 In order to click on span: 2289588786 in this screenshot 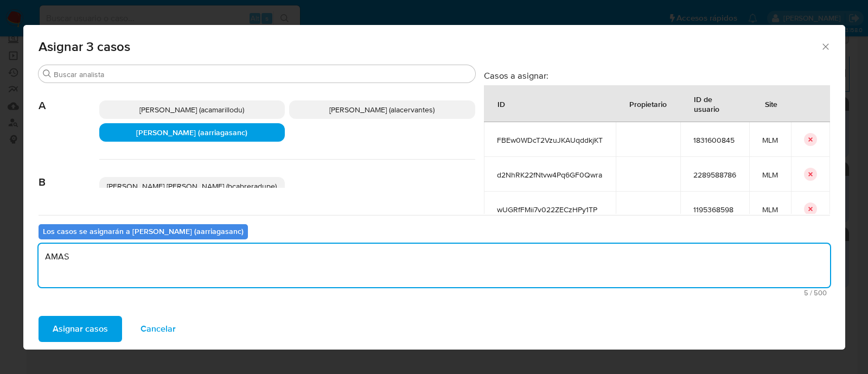, I will do `click(714, 175)`.